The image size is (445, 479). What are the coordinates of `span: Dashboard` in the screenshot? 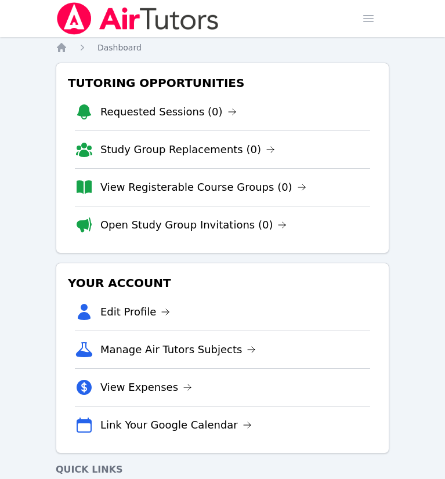 It's located at (119, 48).